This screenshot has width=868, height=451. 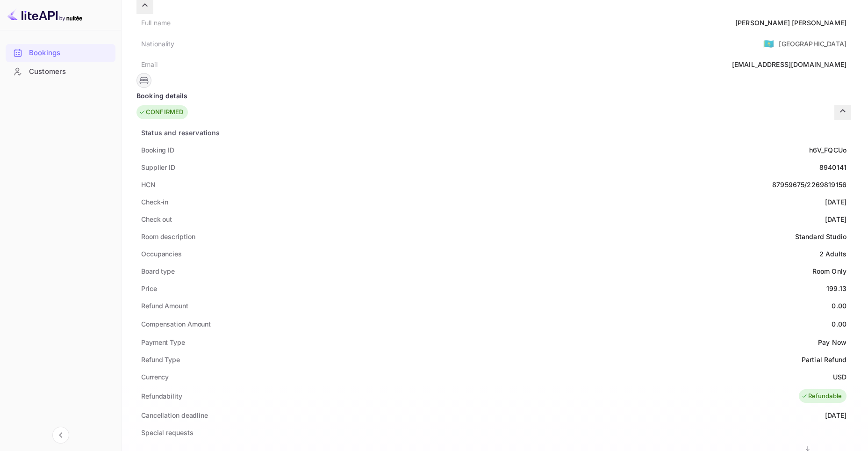 What do you see at coordinates (148, 184) in the screenshot?
I see `div: HCN` at bounding box center [148, 184].